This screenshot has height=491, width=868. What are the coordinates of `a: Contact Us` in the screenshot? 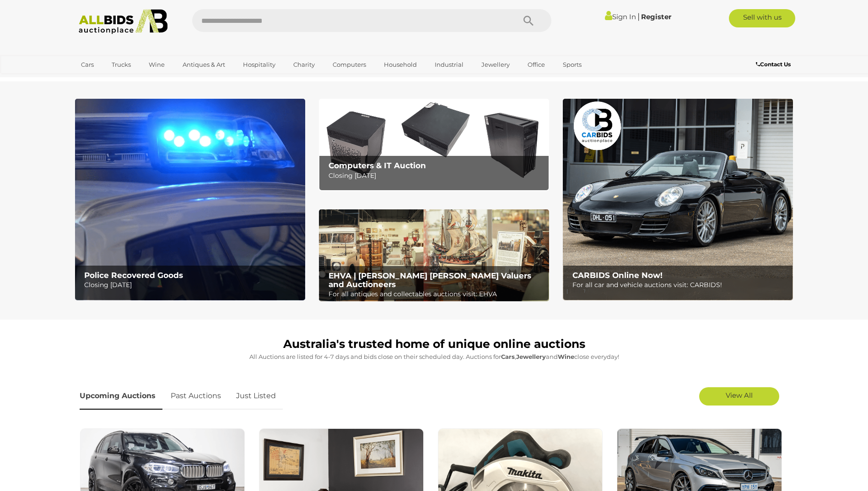 It's located at (774, 65).